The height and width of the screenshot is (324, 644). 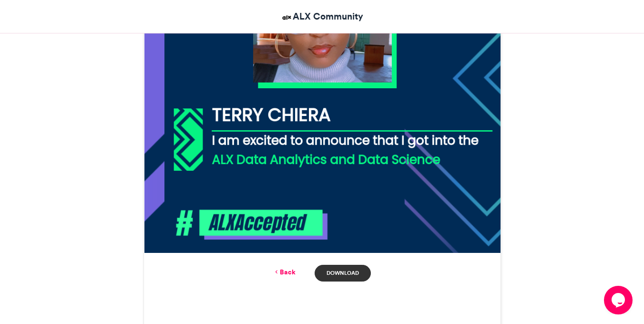 I want to click on img: ALX Community, so click(x=287, y=17).